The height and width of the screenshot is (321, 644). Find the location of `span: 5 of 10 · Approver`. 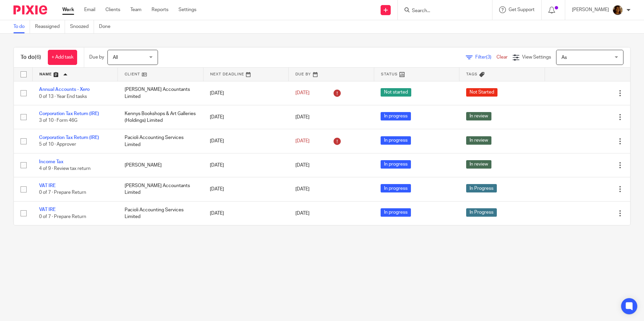

span: 5 of 10 · Approver is located at coordinates (58, 145).